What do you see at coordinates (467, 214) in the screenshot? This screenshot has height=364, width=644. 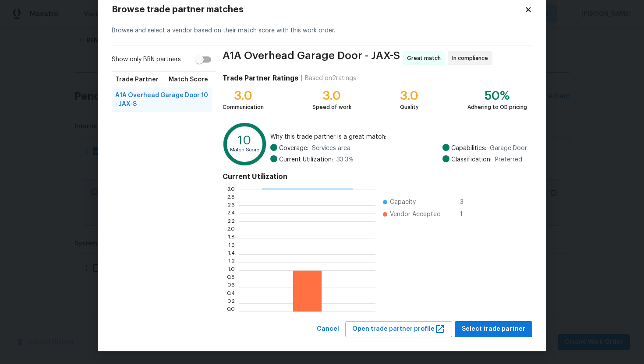 I see `span: 1` at bounding box center [467, 214].